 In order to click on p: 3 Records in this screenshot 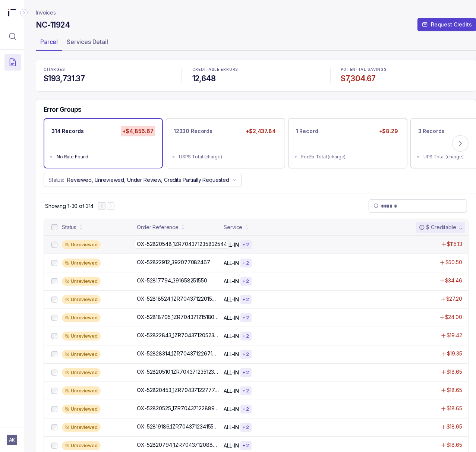, I will do `click(431, 131)`.